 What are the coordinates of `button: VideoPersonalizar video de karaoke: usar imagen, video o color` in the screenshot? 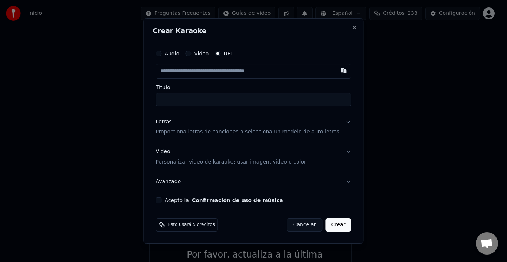 It's located at (253, 157).